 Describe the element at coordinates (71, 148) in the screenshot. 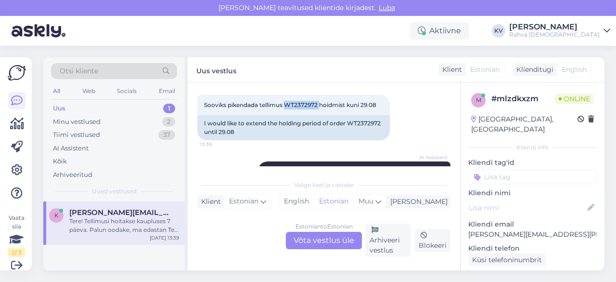

I see `div: AI Assistent` at that location.